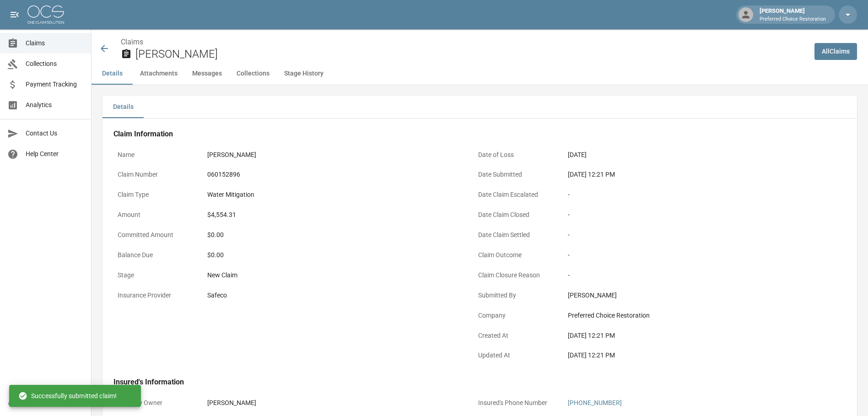 The width and height of the screenshot is (868, 416). I want to click on p: Name, so click(155, 155).